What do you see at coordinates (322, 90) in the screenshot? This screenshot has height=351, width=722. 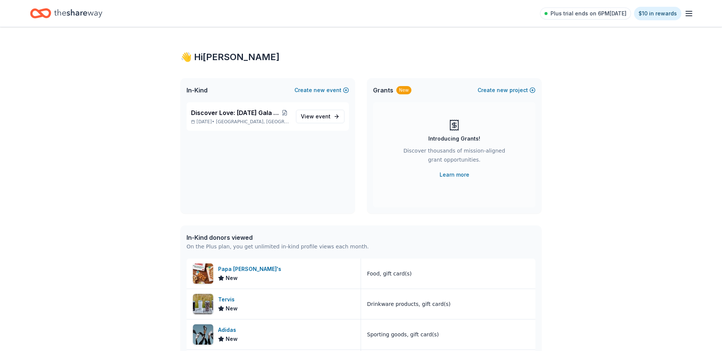 I see `button: Createnewevent` at bounding box center [322, 90].